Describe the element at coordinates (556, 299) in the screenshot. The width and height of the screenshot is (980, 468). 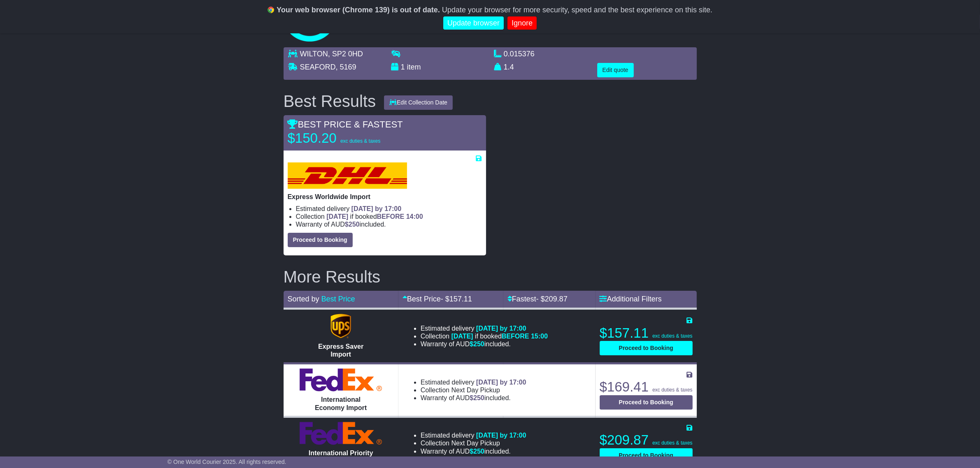
I see `span: 209.87` at that location.